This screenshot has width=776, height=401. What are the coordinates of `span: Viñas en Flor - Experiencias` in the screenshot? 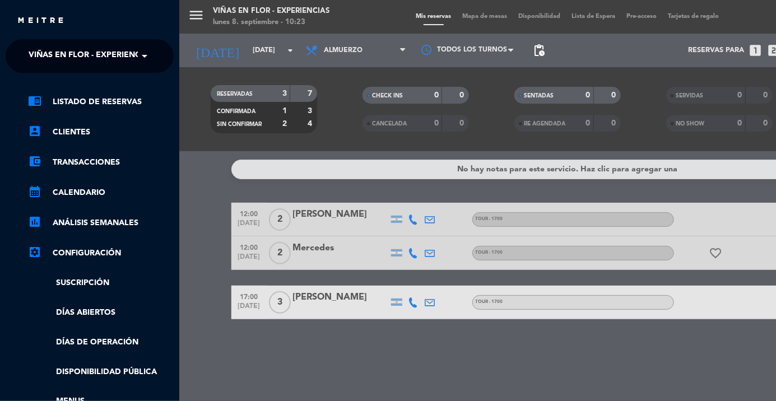 It's located at (91, 56).